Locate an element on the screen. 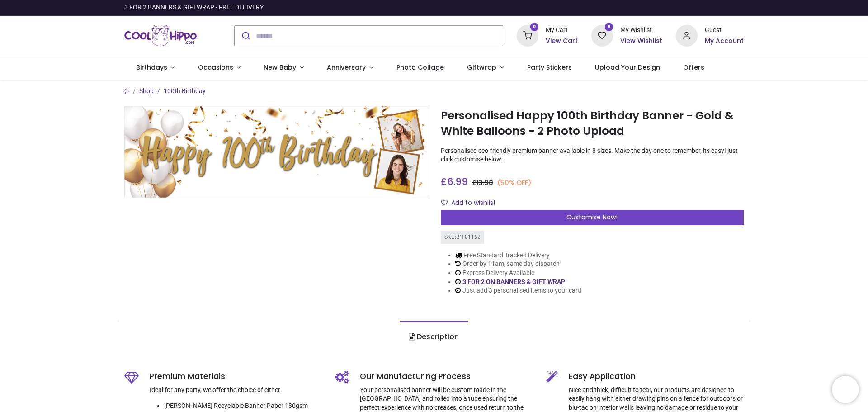 This screenshot has width=868, height=412. a: My Account is located at coordinates (724, 41).